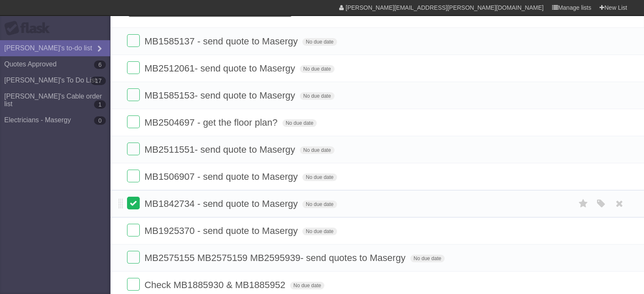 This screenshot has width=644, height=294. I want to click on span: MB1585137 - send quote to Masergy, so click(222, 41).